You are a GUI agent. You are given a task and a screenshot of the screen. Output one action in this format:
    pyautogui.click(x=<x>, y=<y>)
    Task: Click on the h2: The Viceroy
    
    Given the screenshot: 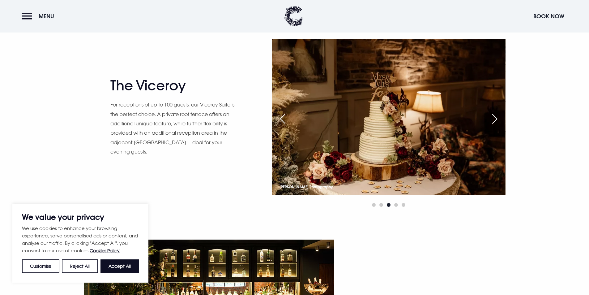 What is the action you would take?
    pyautogui.click(x=171, y=85)
    